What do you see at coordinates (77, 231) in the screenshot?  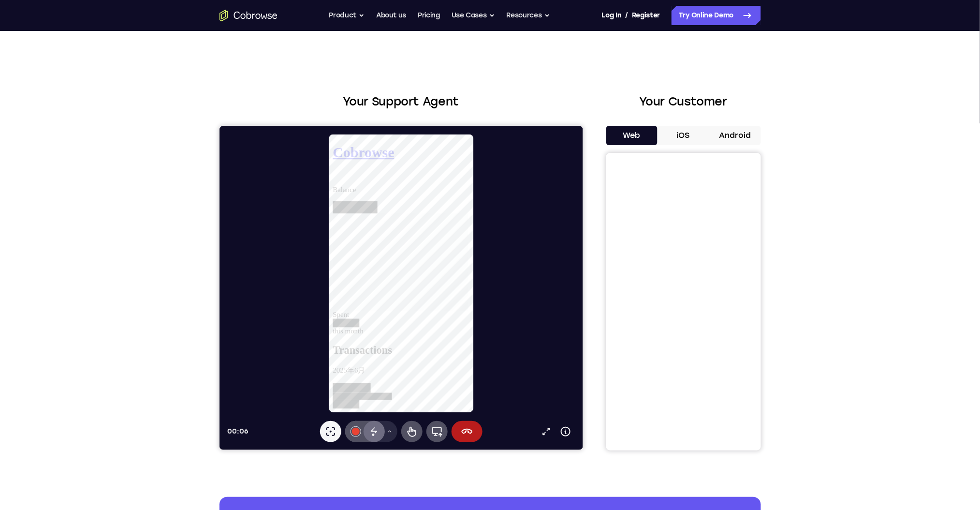 I see `h2: Transactions` at bounding box center [77, 231].